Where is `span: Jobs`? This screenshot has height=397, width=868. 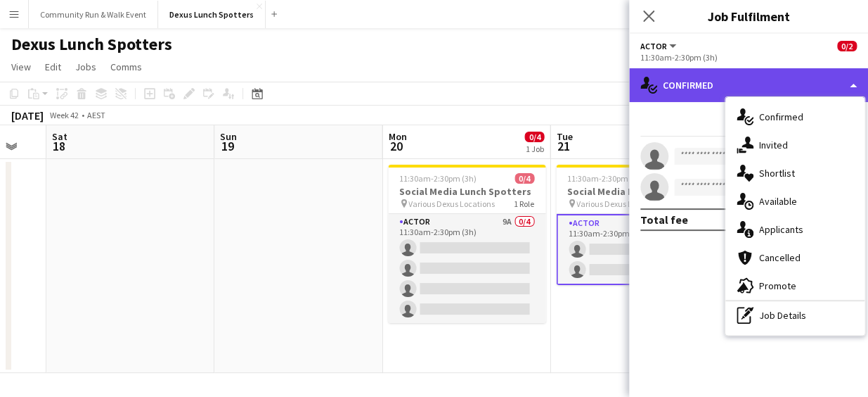 span: Jobs is located at coordinates (85, 67).